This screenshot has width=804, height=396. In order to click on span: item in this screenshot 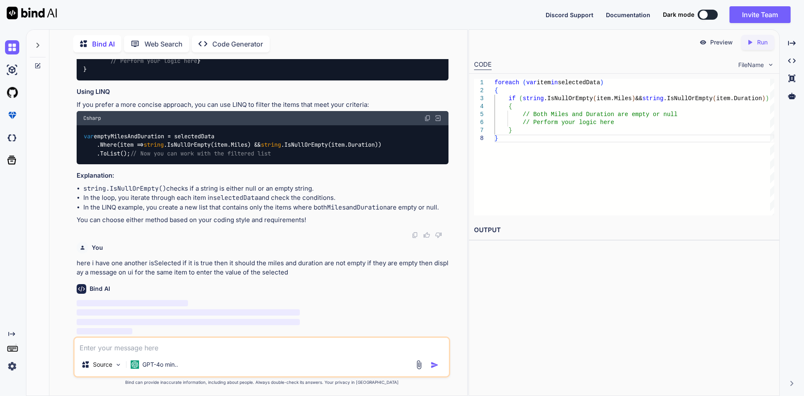, I will do `click(544, 83)`.